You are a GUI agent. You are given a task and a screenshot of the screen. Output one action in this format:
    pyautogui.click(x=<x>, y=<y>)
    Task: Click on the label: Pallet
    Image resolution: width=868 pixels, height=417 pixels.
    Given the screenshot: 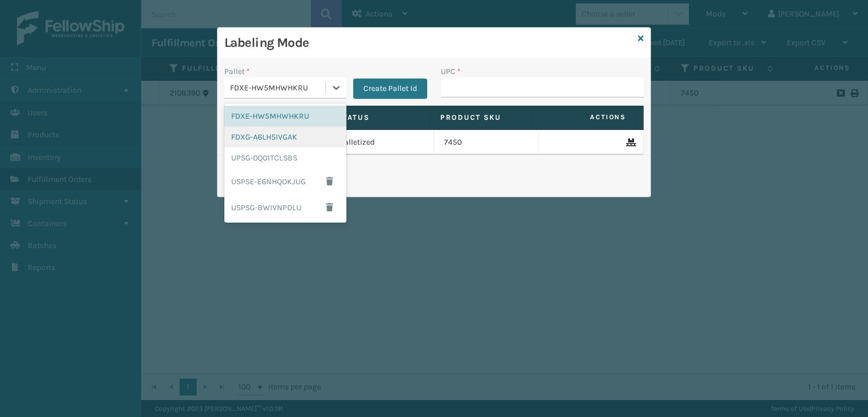 What is the action you would take?
    pyautogui.click(x=236, y=71)
    